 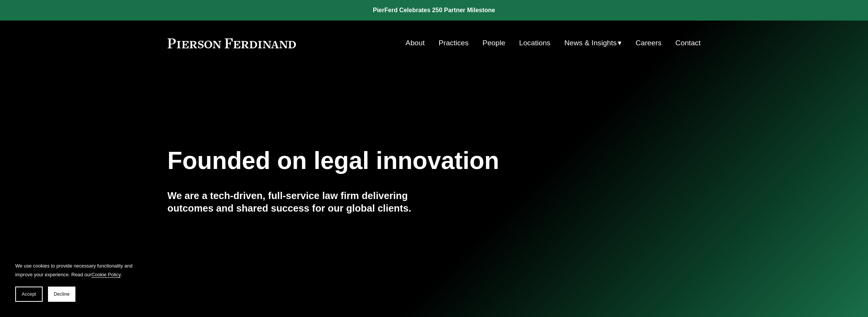 I want to click on span: Accept, so click(x=29, y=294).